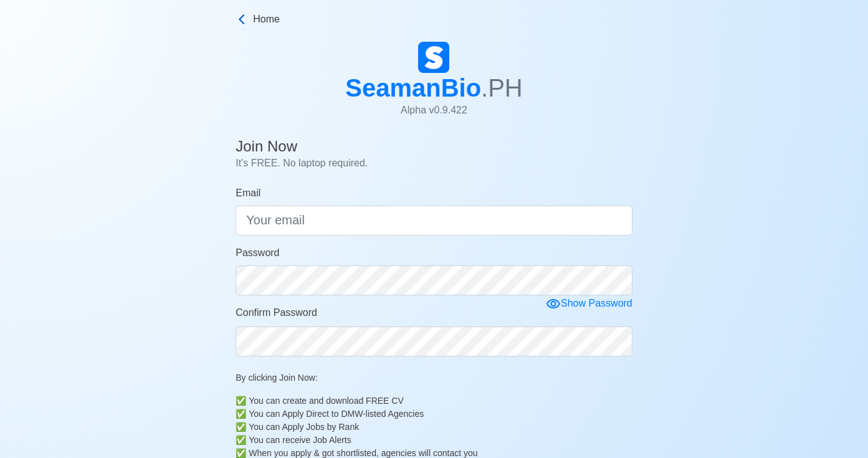 This screenshot has width=868, height=458. I want to click on h1: SeamanBio, so click(434, 88).